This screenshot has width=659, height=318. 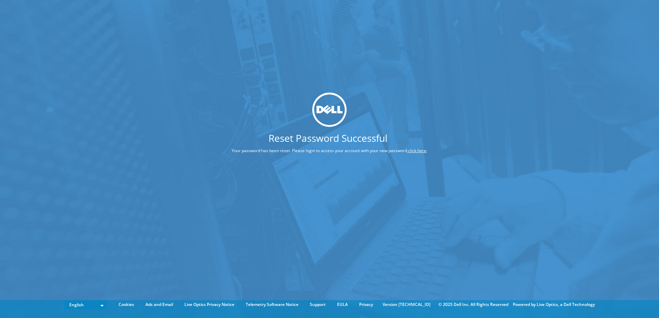 What do you see at coordinates (329, 110) in the screenshot?
I see `img: dell_svg_logo.svg` at bounding box center [329, 110].